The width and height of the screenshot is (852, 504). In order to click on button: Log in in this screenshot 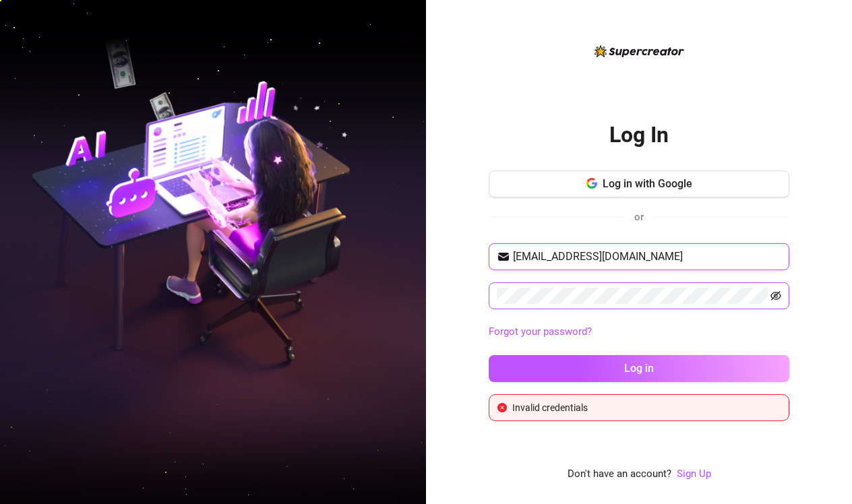, I will do `click(638, 369)`.